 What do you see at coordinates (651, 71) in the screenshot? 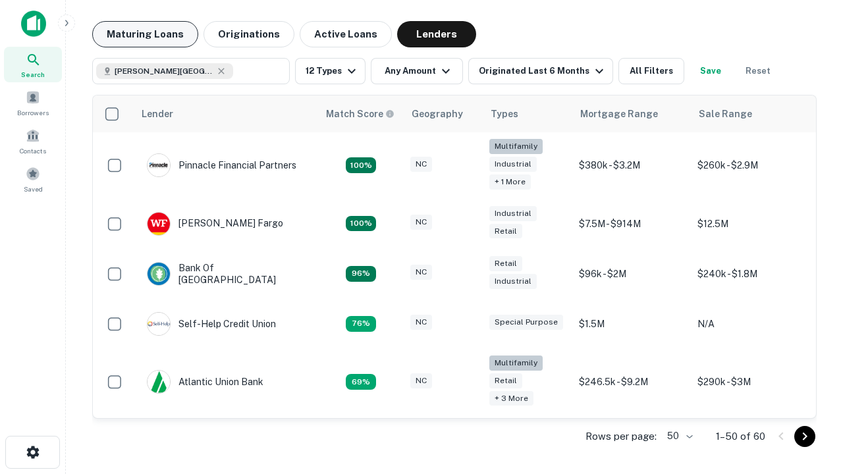
I see `button: All Filters` at bounding box center [651, 71].